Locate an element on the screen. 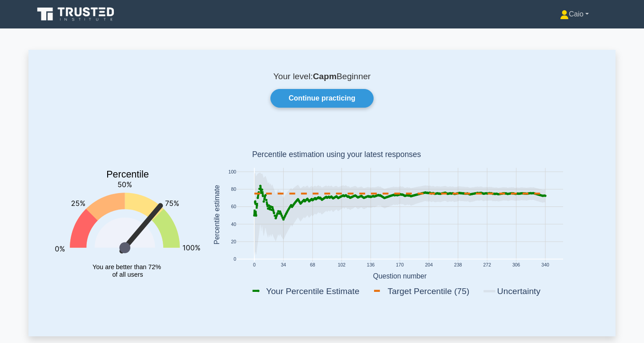 The width and height of the screenshot is (644, 343). text: 238 is located at coordinates (458, 265).